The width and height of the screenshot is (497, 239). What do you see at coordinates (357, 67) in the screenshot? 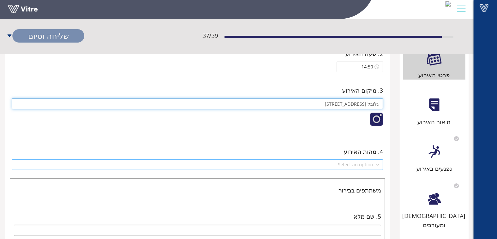
I see `input: 14:50` at bounding box center [357, 67].